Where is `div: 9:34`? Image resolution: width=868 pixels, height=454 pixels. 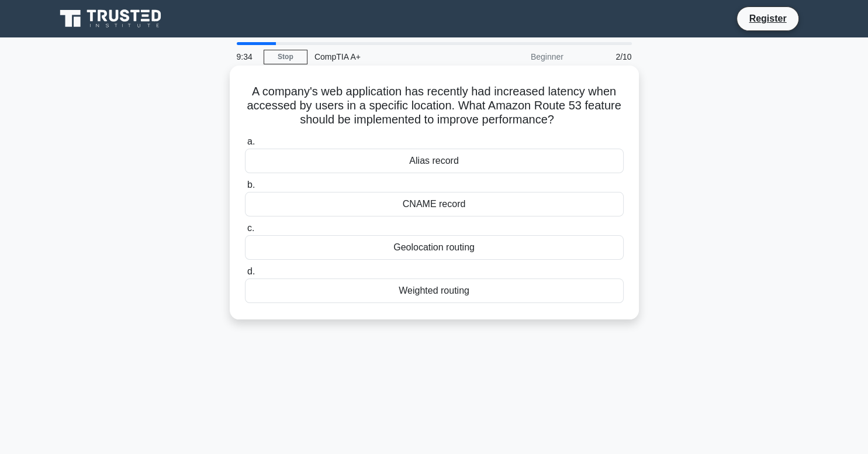 div: 9:34 is located at coordinates (247, 57).